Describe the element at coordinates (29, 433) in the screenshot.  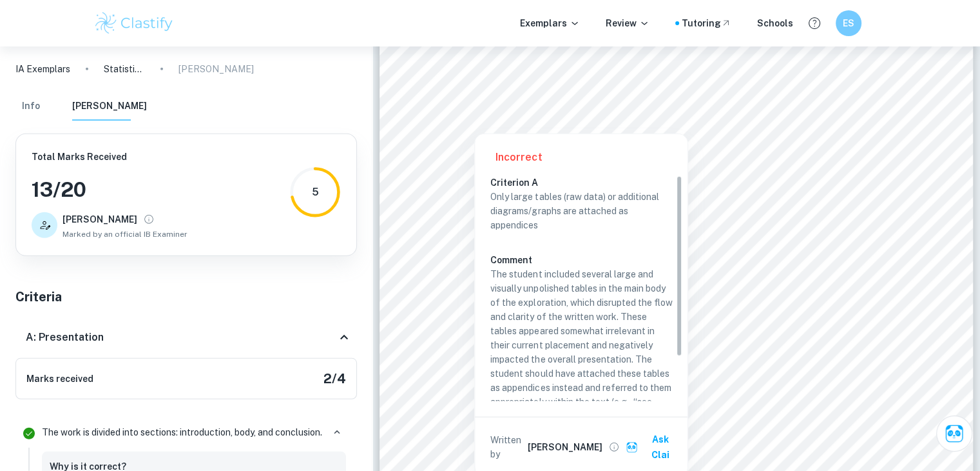
I see `svg: Correct` at that location.